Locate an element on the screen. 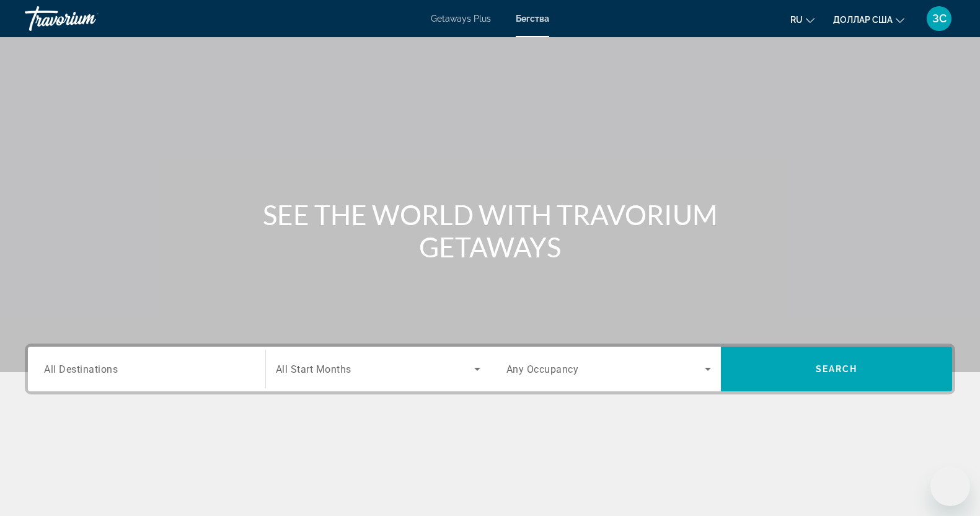  font: доллар США is located at coordinates (863, 20).